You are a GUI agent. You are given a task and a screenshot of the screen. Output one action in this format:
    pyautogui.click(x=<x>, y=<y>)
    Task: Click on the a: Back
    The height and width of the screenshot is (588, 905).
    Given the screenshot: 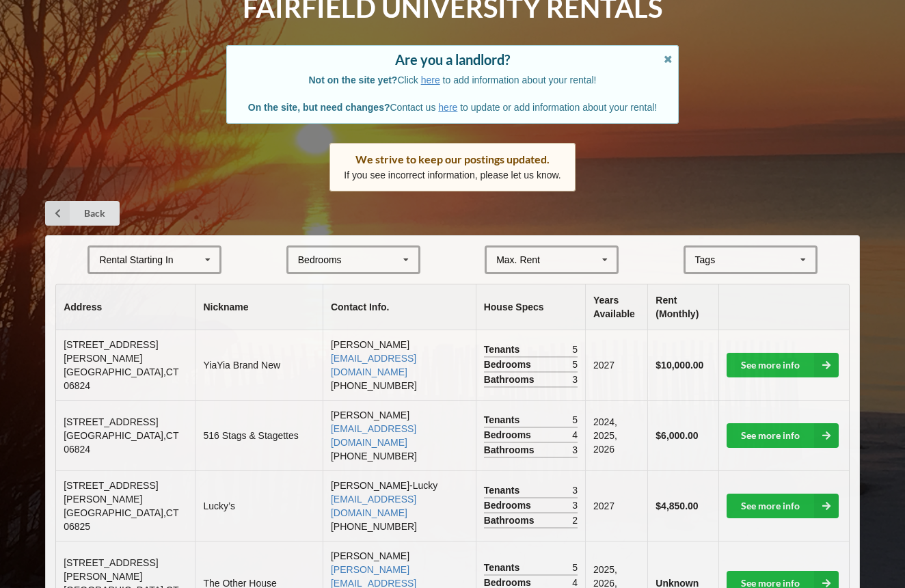 What is the action you would take?
    pyautogui.click(x=82, y=213)
    